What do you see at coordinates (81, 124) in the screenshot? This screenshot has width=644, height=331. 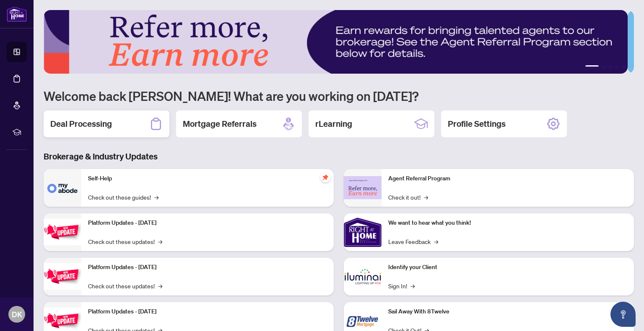 I see `h2: Deal Processing` at bounding box center [81, 124].